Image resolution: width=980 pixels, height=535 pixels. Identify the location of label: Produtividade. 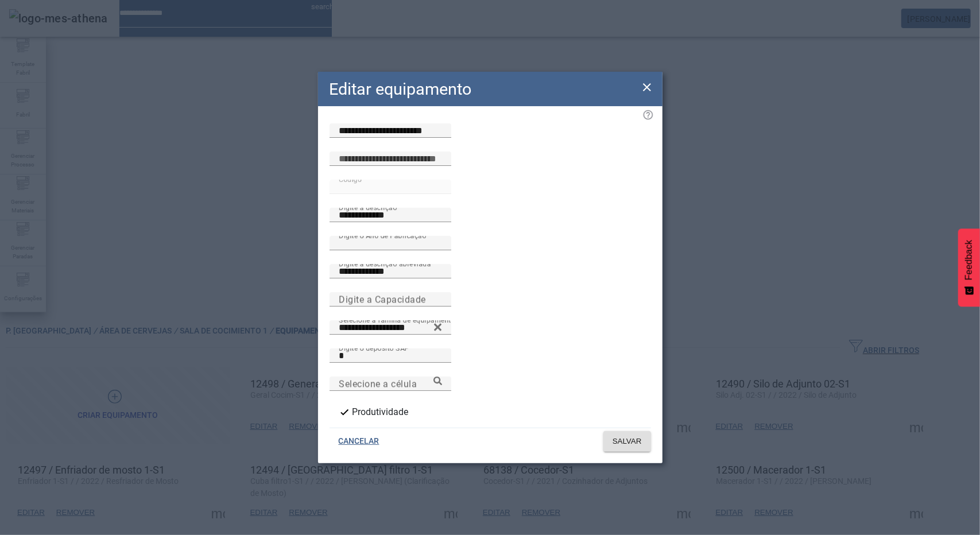
(380, 413).